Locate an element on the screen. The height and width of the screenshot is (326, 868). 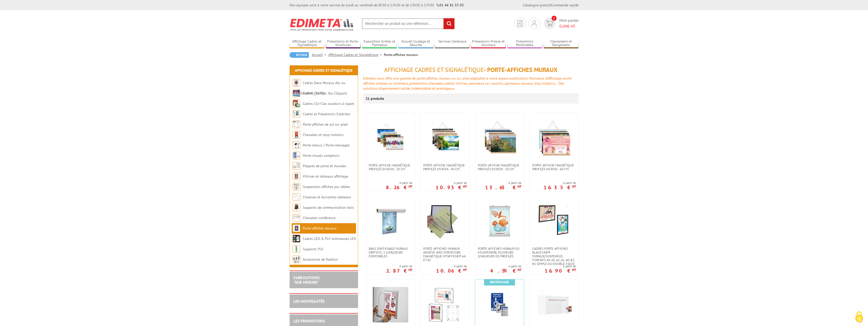
button: Cookies (modal window) is located at coordinates (859, 318).